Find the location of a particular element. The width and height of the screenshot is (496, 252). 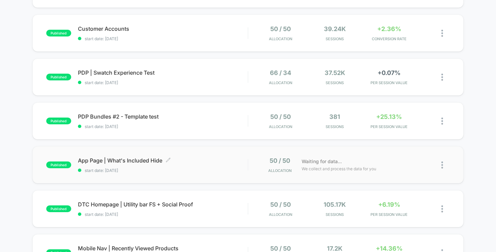

span: +0.07% is located at coordinates (389, 73).